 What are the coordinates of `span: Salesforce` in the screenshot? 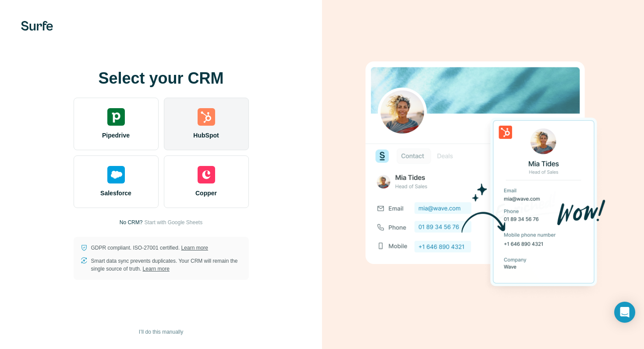 It's located at (116, 193).